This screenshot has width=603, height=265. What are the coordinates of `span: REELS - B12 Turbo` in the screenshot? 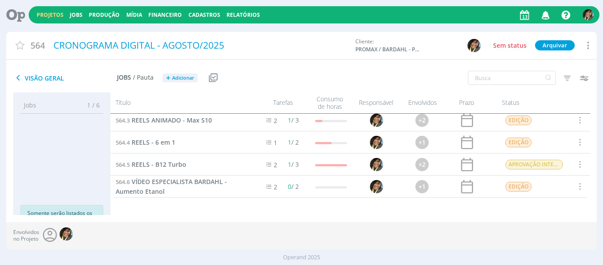 It's located at (159, 164).